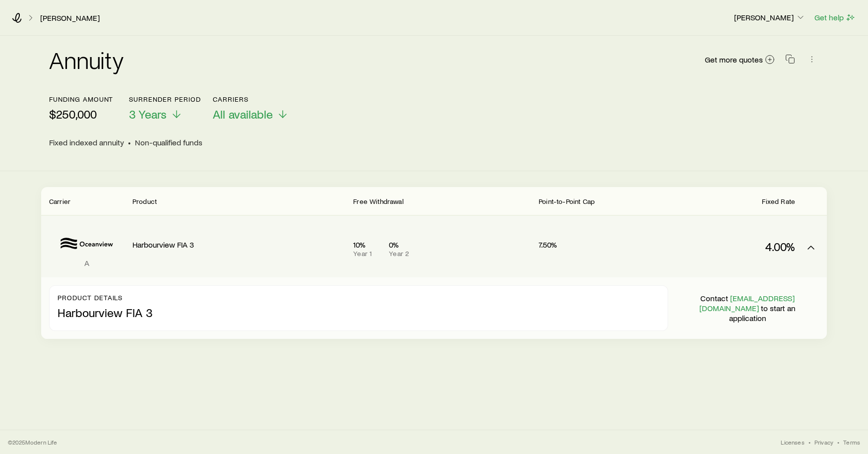 The image size is (868, 454). What do you see at coordinates (165, 99) in the screenshot?
I see `p: Surrender period` at bounding box center [165, 99].